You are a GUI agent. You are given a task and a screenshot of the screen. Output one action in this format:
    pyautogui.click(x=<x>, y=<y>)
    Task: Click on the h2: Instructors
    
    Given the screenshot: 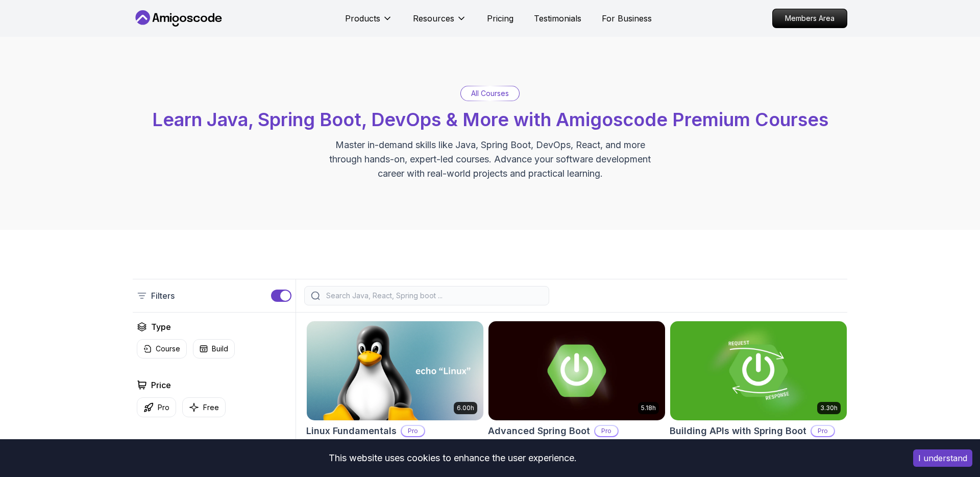 What is the action you would take?
    pyautogui.click(x=173, y=444)
    